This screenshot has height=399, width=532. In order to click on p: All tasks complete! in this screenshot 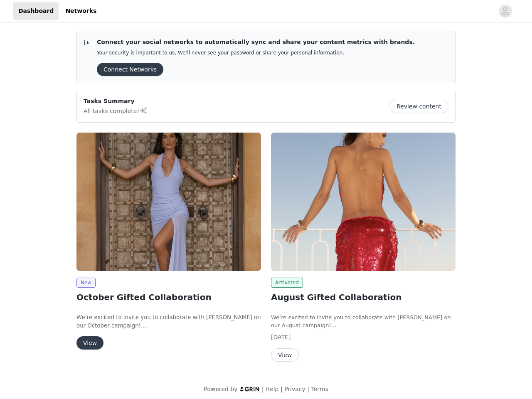, I will do `click(115, 111)`.